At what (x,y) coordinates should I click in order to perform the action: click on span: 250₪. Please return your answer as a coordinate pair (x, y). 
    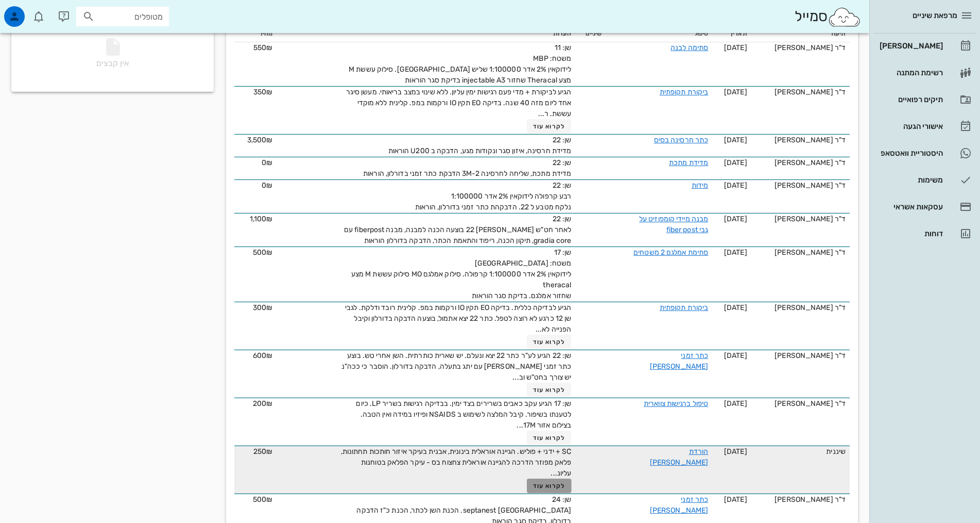
    Looking at the image, I should click on (263, 451).